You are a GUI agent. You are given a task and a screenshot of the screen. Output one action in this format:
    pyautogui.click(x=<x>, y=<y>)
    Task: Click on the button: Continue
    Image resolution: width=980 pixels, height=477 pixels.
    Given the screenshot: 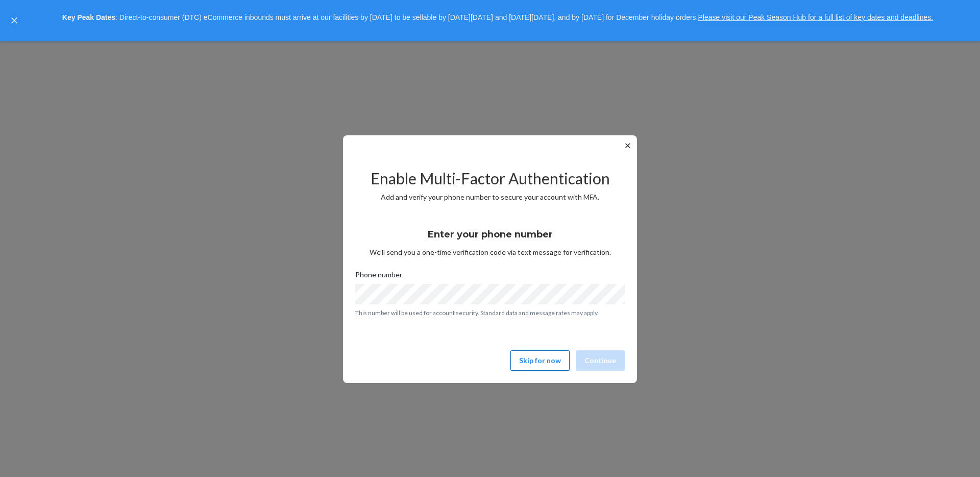 What is the action you would take?
    pyautogui.click(x=600, y=360)
    